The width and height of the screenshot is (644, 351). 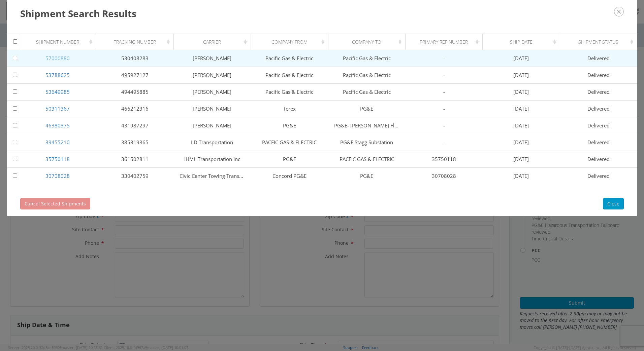 I want to click on a: 53788625, so click(x=57, y=75).